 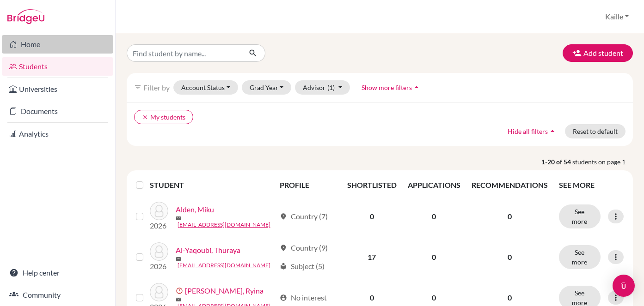 What do you see at coordinates (163, 117) in the screenshot?
I see `button: clearMy students` at bounding box center [163, 117].